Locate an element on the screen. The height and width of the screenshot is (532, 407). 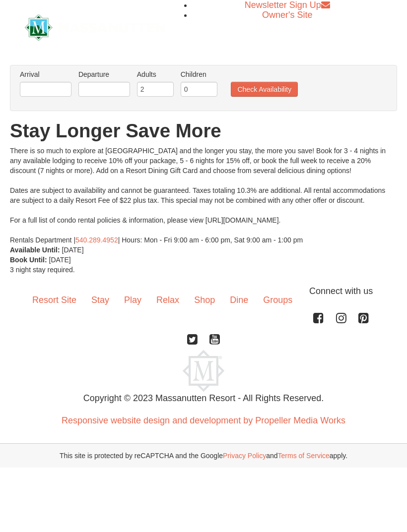
a: Groups is located at coordinates (278, 300).